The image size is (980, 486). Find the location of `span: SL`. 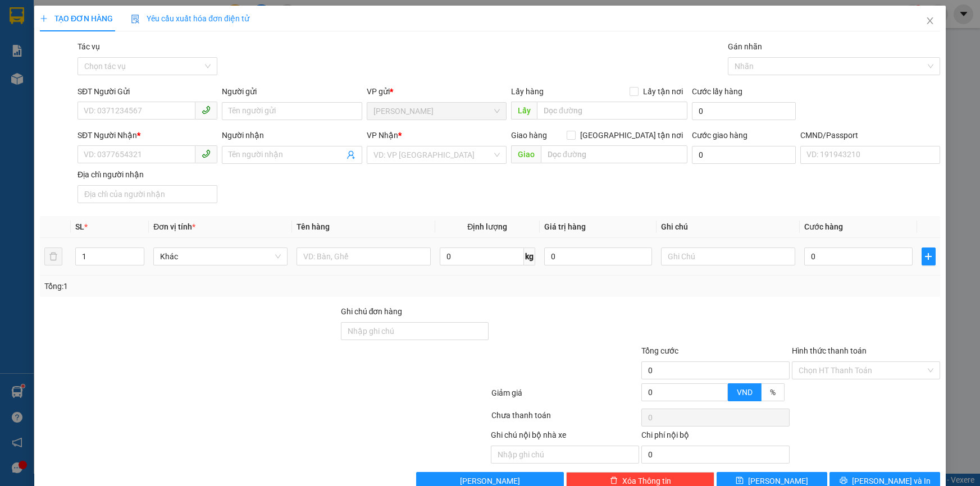

span: SL is located at coordinates (80, 226).